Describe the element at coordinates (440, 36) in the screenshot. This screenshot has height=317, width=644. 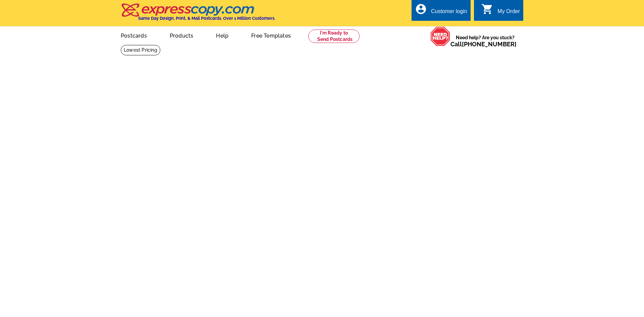
I see `img: help` at that location.